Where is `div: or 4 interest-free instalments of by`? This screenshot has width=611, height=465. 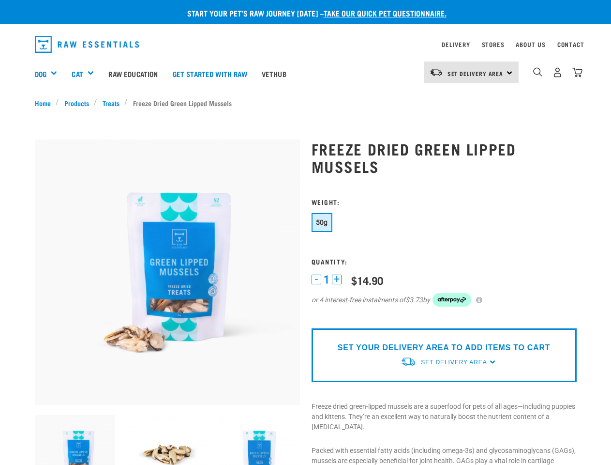 div: or 4 interest-free instalments of by is located at coordinates (444, 300).